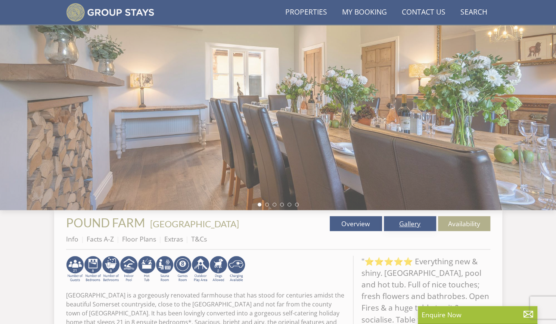  I want to click on img: AD_4nXei2dp4L7_L8OvME76Xy1PUX32_NMHbHVSts-g-ZAVb8bILrMcUKZI2vRNdEqfWP017x6NFeUMZMqnp0JYknAB97-jDN..., so click(129, 269).